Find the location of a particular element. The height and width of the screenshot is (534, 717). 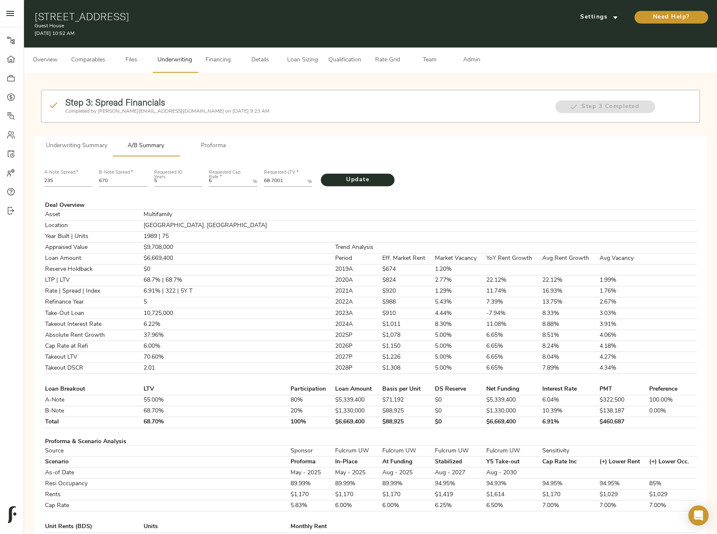

td: 10,725,000 is located at coordinates (216, 314).